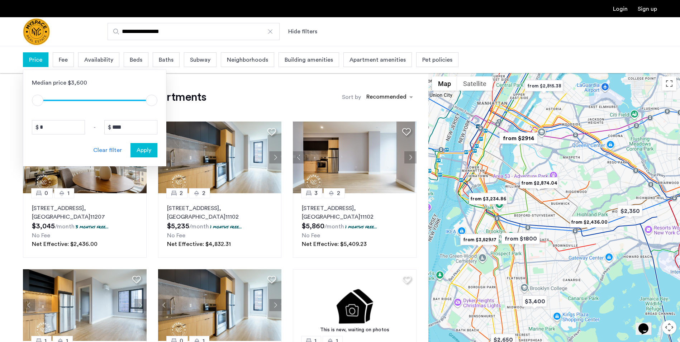 The height and width of the screenshot is (342, 680). Describe the element at coordinates (38, 100) in the screenshot. I see `span: ngx-slider` at that location.